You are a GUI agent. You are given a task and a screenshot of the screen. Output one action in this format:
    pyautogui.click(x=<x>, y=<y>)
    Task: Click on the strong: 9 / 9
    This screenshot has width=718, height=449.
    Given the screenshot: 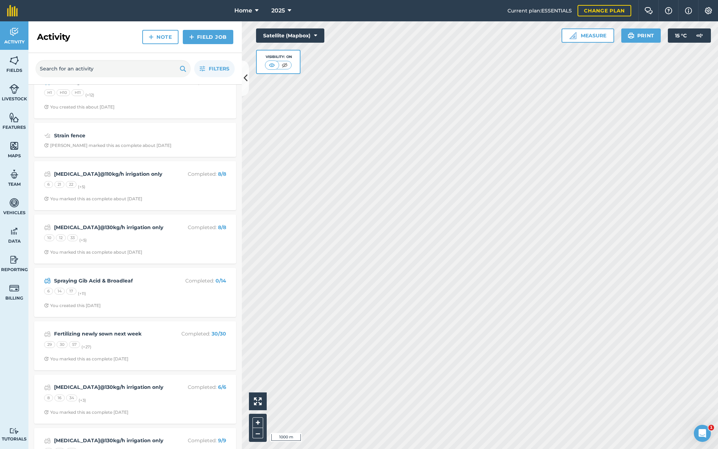 What is the action you would take?
    pyautogui.click(x=222, y=440)
    